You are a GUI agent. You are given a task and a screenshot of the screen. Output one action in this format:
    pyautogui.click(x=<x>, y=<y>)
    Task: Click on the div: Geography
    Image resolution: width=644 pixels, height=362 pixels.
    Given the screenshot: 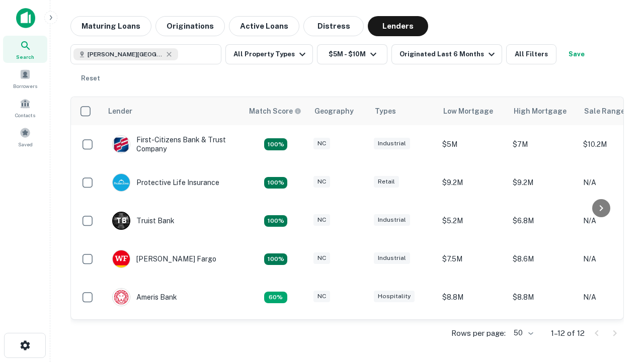 What is the action you would take?
    pyautogui.click(x=334, y=111)
    